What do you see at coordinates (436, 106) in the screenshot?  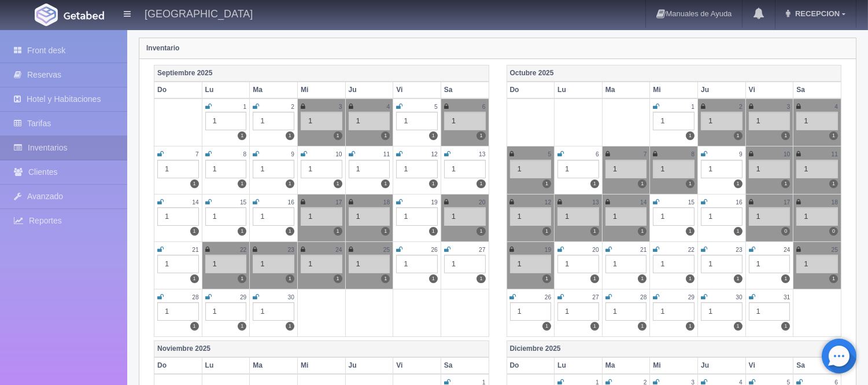 I see `small: 5` at bounding box center [436, 106].